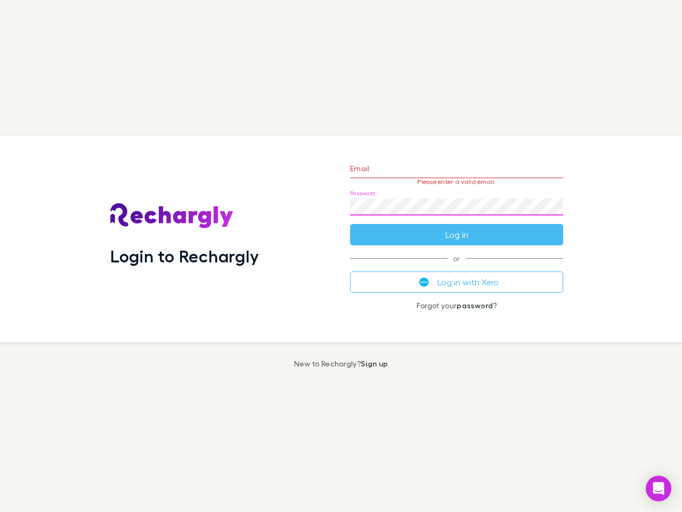 Image resolution: width=682 pixels, height=512 pixels. I want to click on label: Password, so click(362, 193).